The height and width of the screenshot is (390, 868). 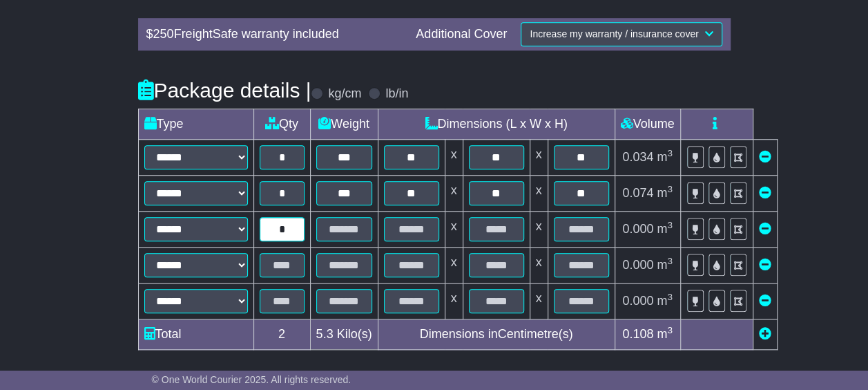 I want to click on td: Weight, so click(x=344, y=125).